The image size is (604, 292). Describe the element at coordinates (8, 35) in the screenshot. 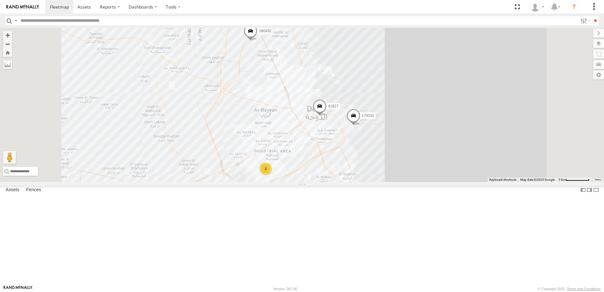

I see `button: Zoom in` at that location.